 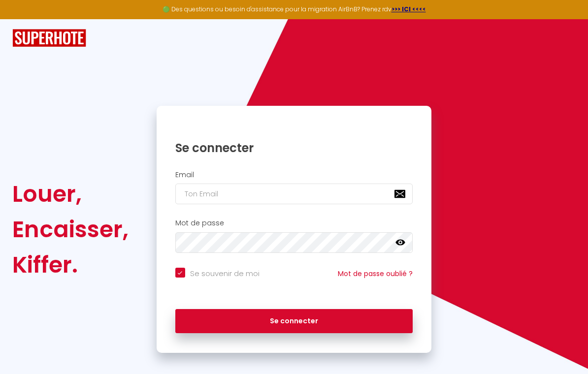 I want to click on h1: Se connecter, so click(x=294, y=147).